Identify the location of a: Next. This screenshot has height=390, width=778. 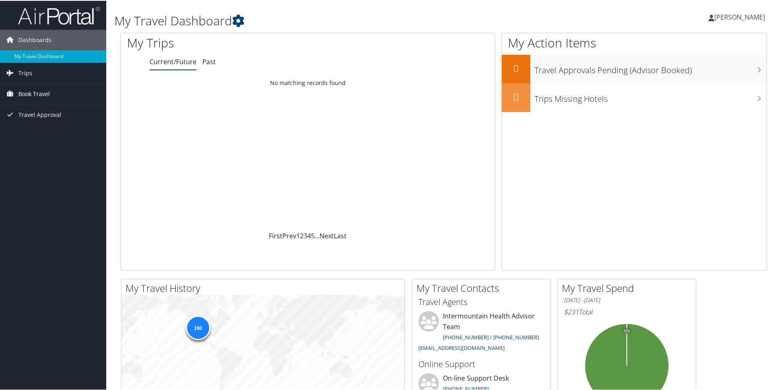
(326, 235).